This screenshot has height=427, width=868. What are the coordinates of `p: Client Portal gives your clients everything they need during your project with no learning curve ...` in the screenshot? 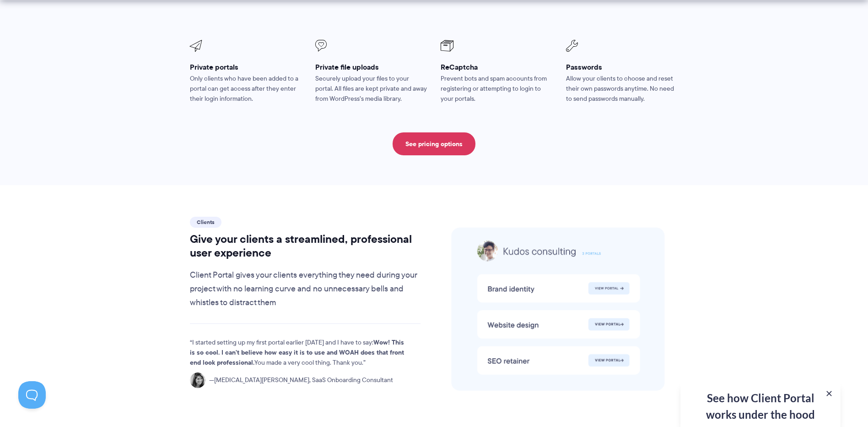 It's located at (305, 289).